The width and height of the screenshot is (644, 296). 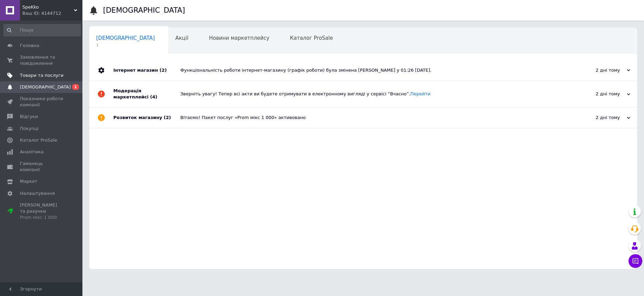 What do you see at coordinates (29, 129) in the screenshot?
I see `span: Покупці` at bounding box center [29, 129].